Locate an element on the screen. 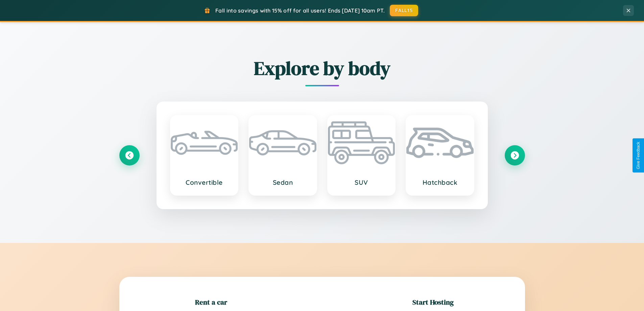 This screenshot has width=644, height=311. h2: Rent a car is located at coordinates (211, 302).